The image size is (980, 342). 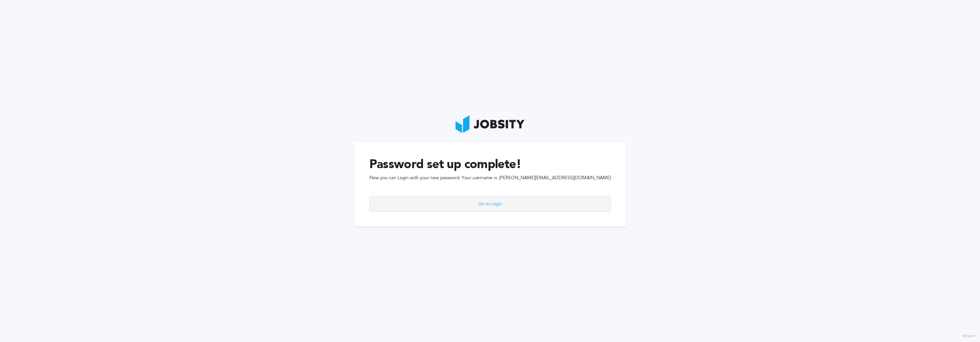 I want to click on button: Go to Login, so click(x=490, y=203).